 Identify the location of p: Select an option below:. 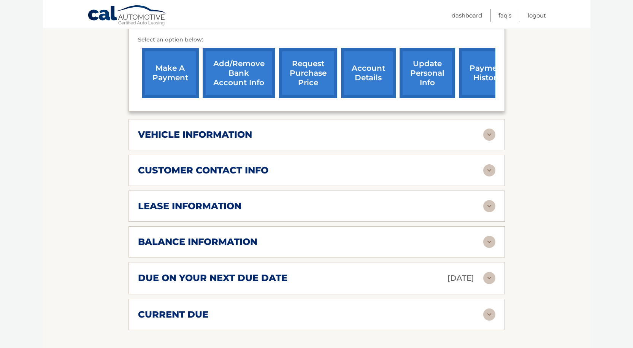
(316, 40).